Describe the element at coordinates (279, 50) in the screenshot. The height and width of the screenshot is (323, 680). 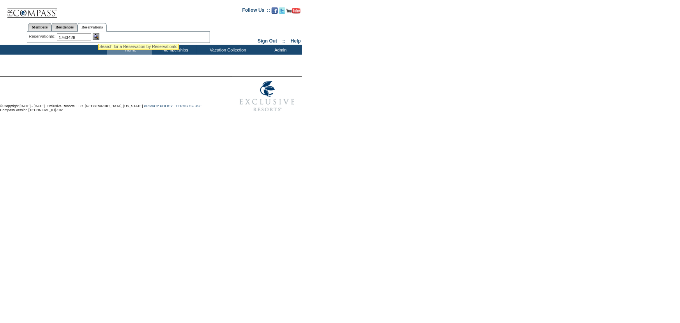
I see `td: Admin` at that location.